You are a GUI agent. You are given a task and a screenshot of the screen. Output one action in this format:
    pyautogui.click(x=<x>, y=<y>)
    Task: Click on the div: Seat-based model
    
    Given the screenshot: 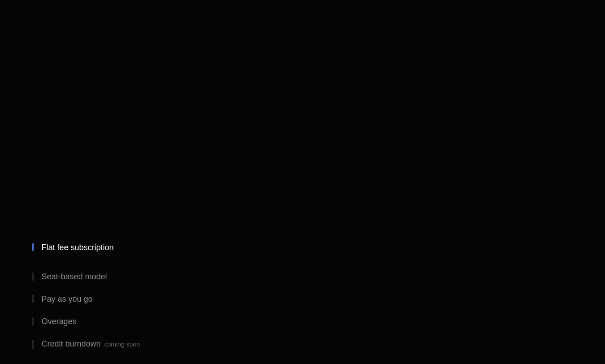 What is the action you would take?
    pyautogui.click(x=74, y=277)
    